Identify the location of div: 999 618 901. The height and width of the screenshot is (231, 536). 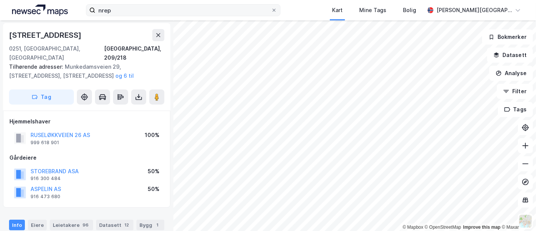
(45, 143).